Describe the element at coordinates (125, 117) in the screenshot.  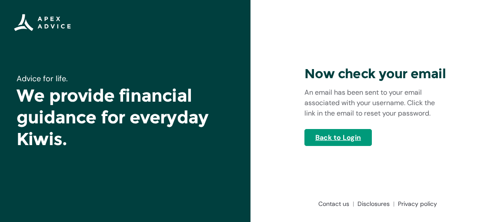
I see `h1: We provide financial guidance for everyday Kiwis.` at that location.